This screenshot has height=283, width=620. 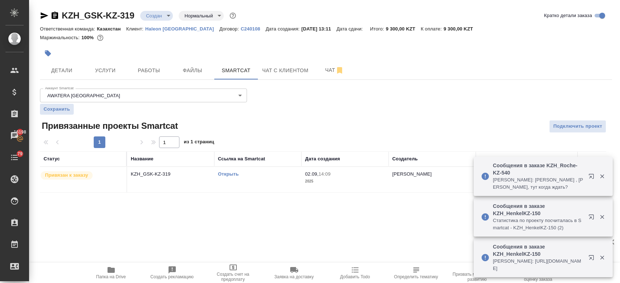 I want to click on div: Создатель, so click(x=405, y=159).